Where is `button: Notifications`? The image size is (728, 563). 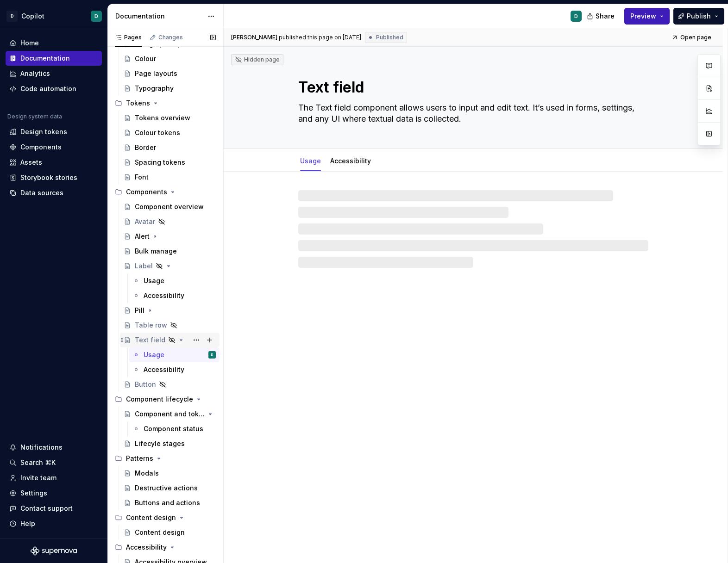 button: Notifications is located at coordinates (54, 447).